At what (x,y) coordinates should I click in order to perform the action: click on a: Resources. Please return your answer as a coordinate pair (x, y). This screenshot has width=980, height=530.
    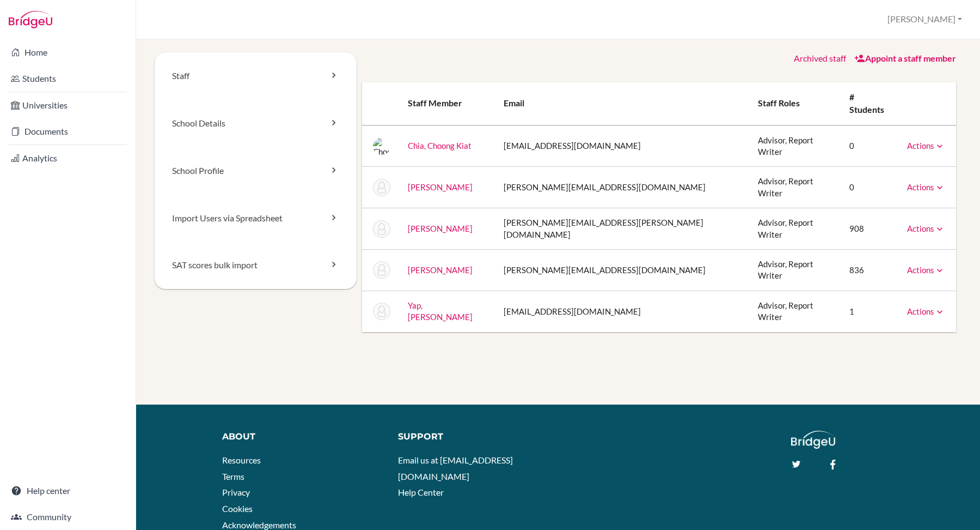
    Looking at the image, I should click on (241, 459).